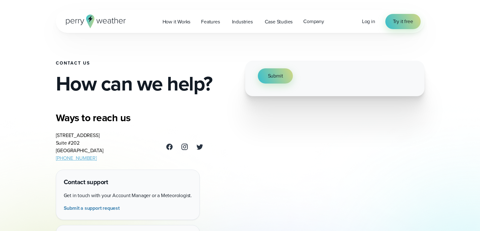  Describe the element at coordinates (130, 118) in the screenshot. I see `h3: Ways to reach us` at that location.